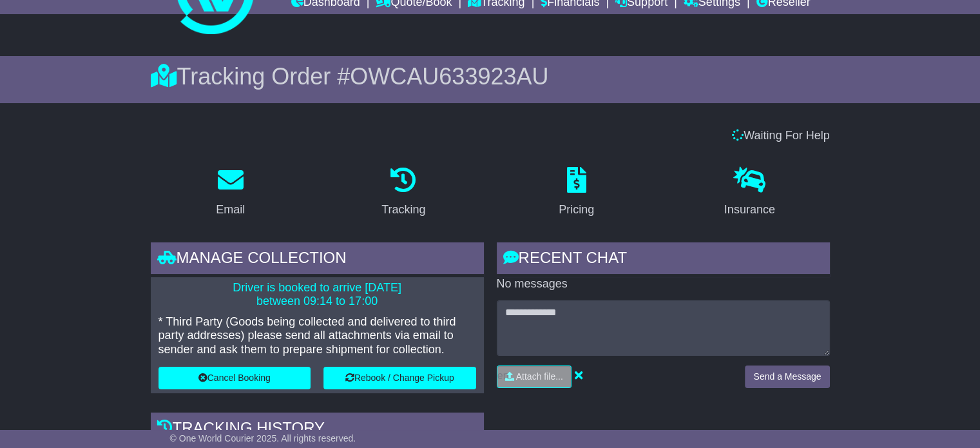 The width and height of the screenshot is (980, 448). What do you see at coordinates (786, 376) in the screenshot?
I see `button: Send a Message` at bounding box center [786, 376].